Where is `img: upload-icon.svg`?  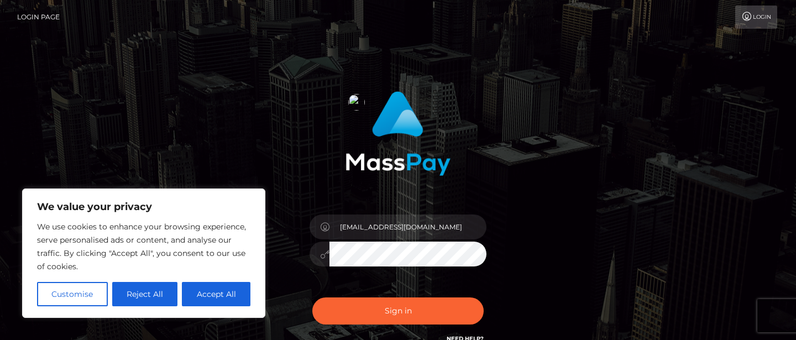
img: upload-icon.svg is located at coordinates (357, 102).